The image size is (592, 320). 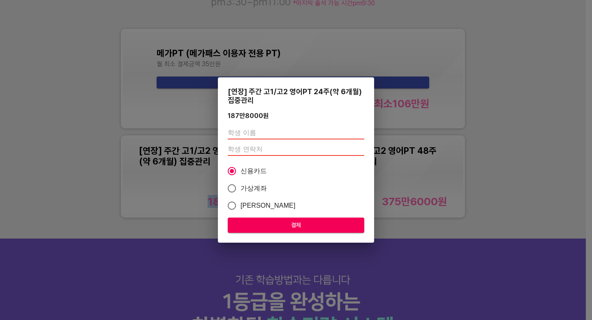 What do you see at coordinates (296, 225) in the screenshot?
I see `span: 결제` at bounding box center [296, 225].